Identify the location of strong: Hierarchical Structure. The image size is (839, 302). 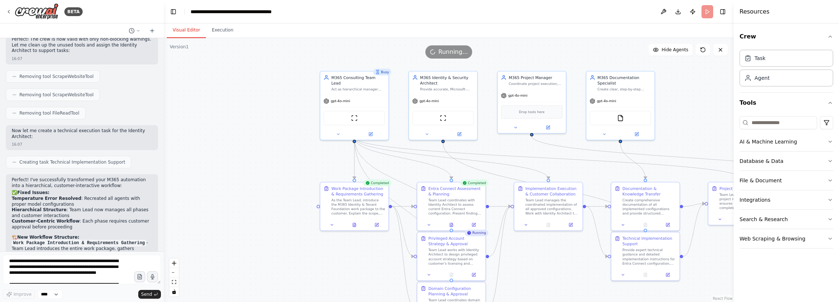
(39, 210).